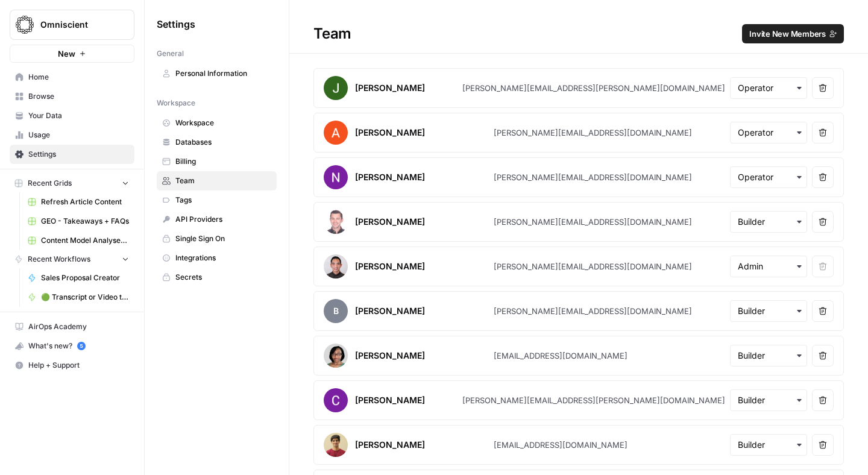 The image size is (868, 475). What do you see at coordinates (72, 24) in the screenshot?
I see `button: Workspace: Omniscient` at bounding box center [72, 24].